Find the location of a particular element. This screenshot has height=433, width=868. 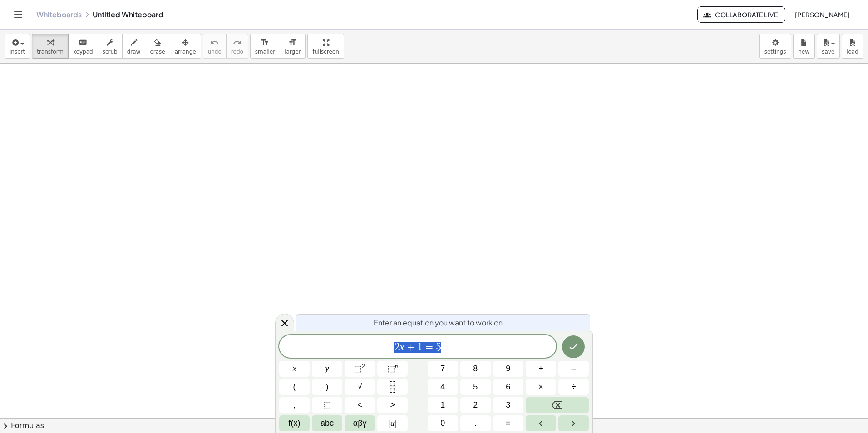

button: Collaborate Live is located at coordinates (741, 15).